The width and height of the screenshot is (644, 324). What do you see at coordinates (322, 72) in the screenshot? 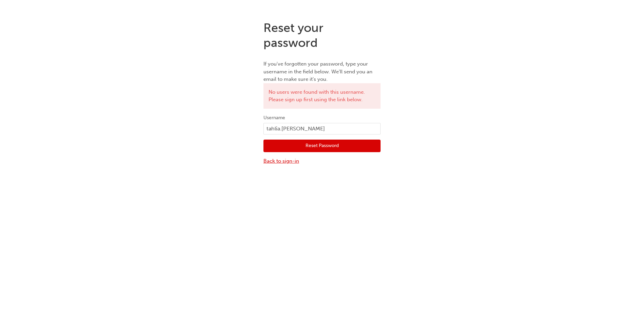
I see `p: If you've forgotten your password, type your username in the field below. We'll send you an email...` at bounding box center [322, 72].